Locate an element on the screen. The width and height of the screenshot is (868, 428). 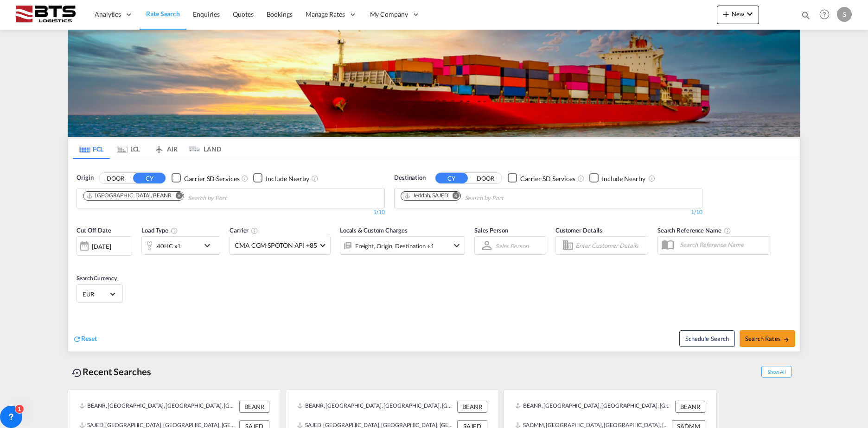
div: icon-refreshReset is located at coordinates (85, 340).